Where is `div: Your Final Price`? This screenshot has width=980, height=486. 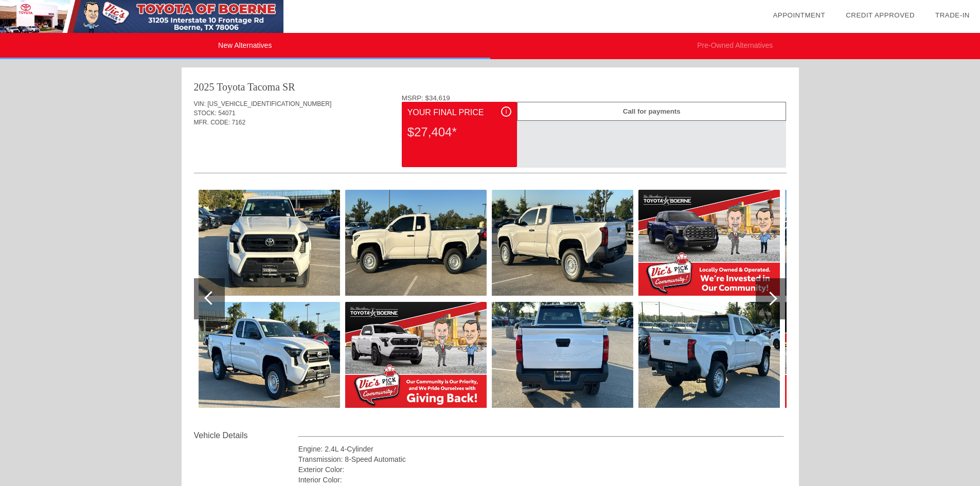 div: Your Final Price is located at coordinates (459, 113).